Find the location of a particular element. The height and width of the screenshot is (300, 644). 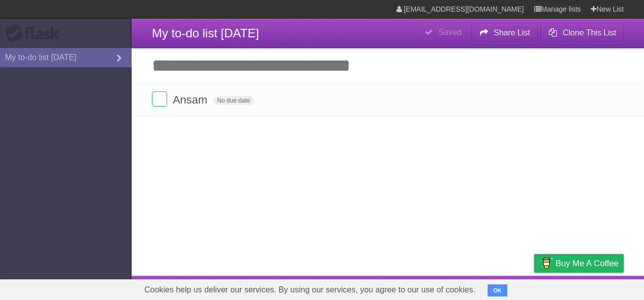

b: Saved is located at coordinates (449, 32).